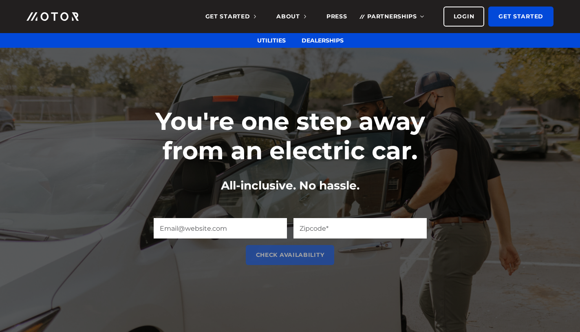  I want to click on a: Utilities, so click(272, 40).